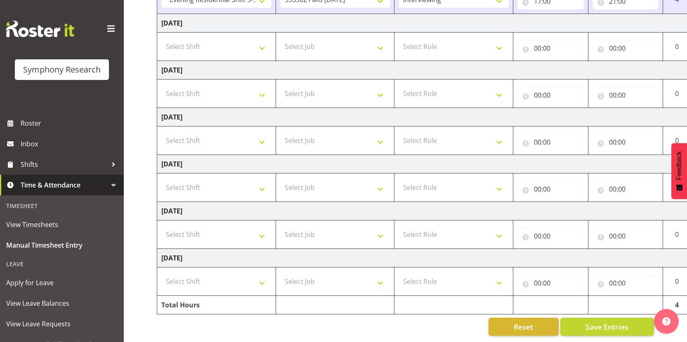 This screenshot has height=342, width=687. I want to click on span: Reset, so click(523, 327).